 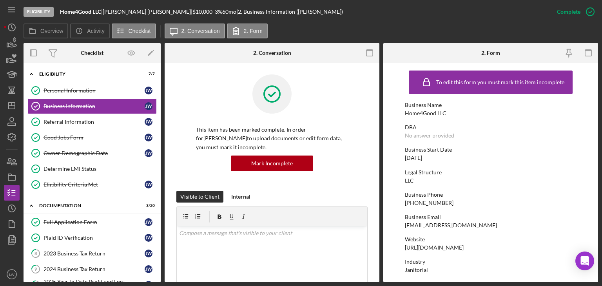 What do you see at coordinates (573, 12) in the screenshot?
I see `button: Complete` at bounding box center [573, 12].